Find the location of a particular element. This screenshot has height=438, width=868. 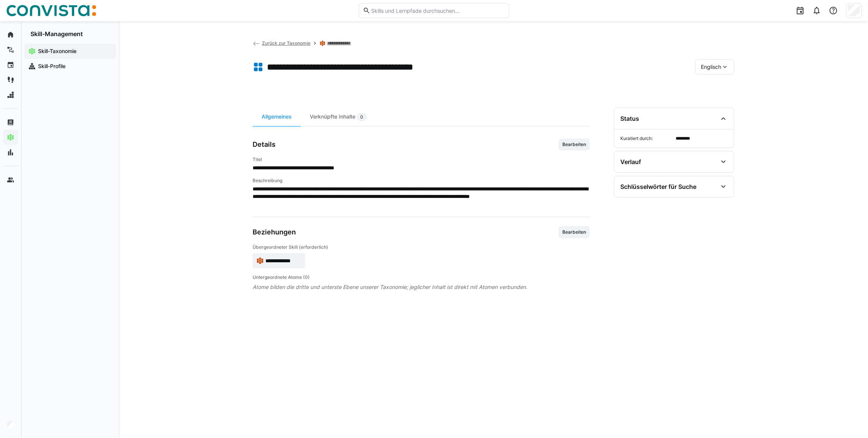

input: Skills und Lernpfade durchsuchen… is located at coordinates (438, 10).